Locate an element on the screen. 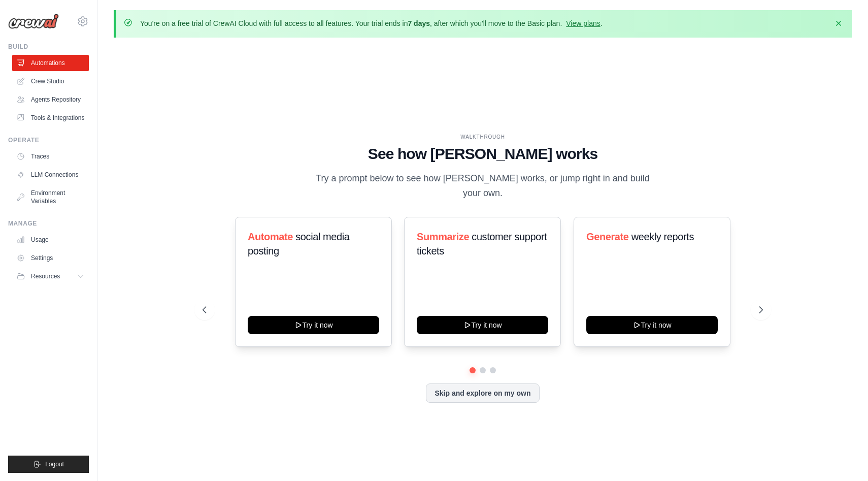 This screenshot has height=481, width=868. div: WALKTHROUGH is located at coordinates (482, 137).